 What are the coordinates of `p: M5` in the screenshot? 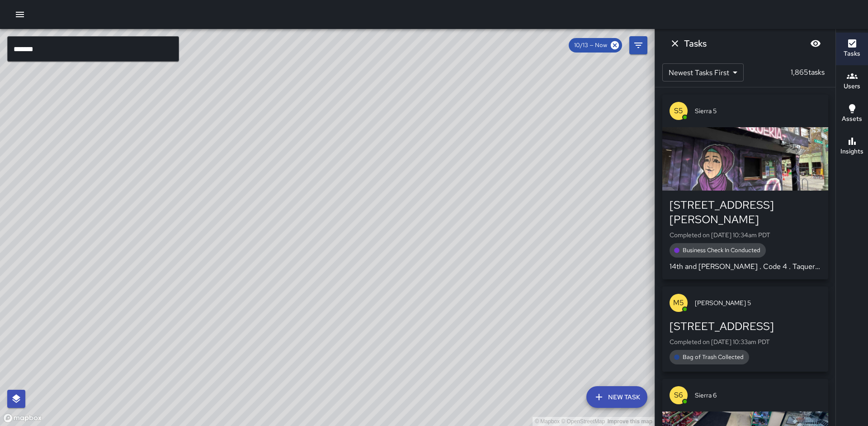 It's located at (679, 303).